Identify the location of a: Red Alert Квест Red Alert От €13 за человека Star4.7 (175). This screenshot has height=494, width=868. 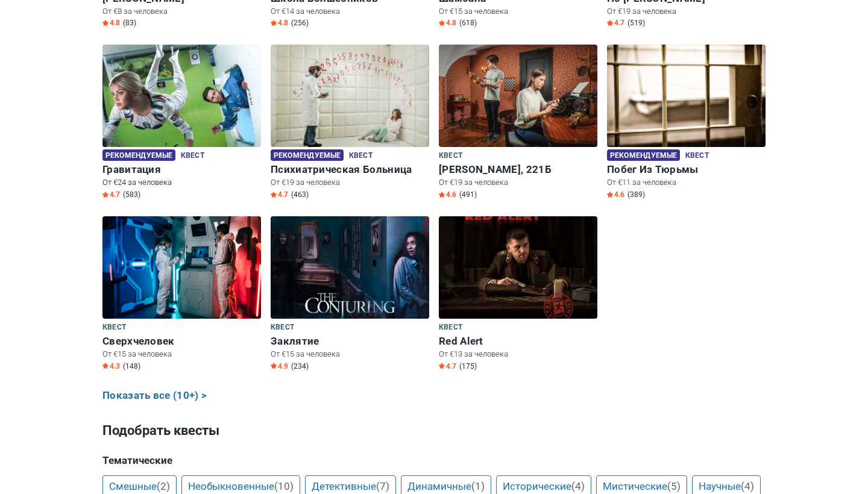
(518, 295).